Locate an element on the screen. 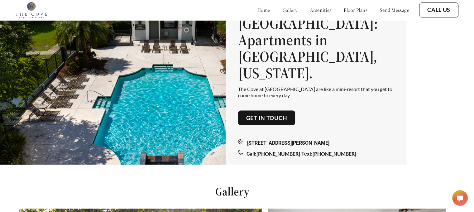 Image resolution: width=474 pixels, height=212 pixels. a: amenities is located at coordinates (321, 10).